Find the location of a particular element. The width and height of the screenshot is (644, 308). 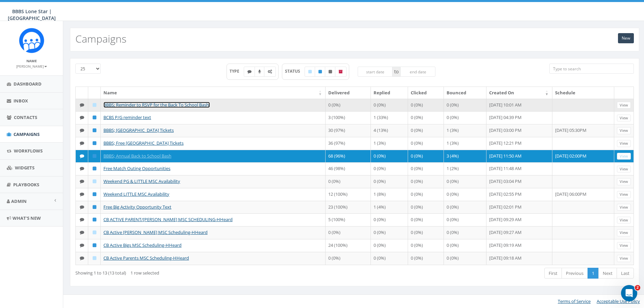

td: 1 (4%) is located at coordinates (390, 207).